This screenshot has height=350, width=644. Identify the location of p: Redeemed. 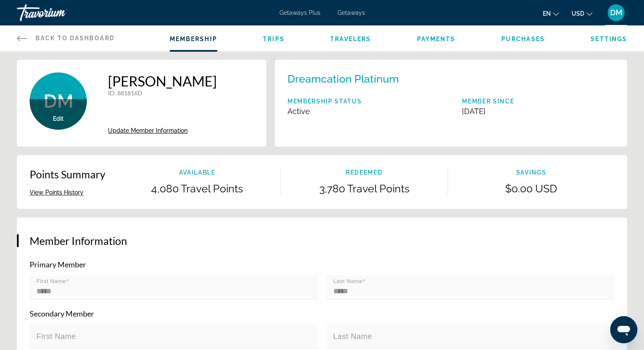
(364, 172).